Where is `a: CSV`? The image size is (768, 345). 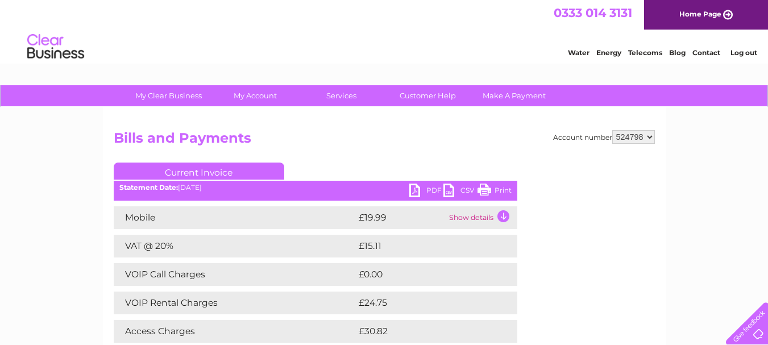 a: CSV is located at coordinates (460, 192).